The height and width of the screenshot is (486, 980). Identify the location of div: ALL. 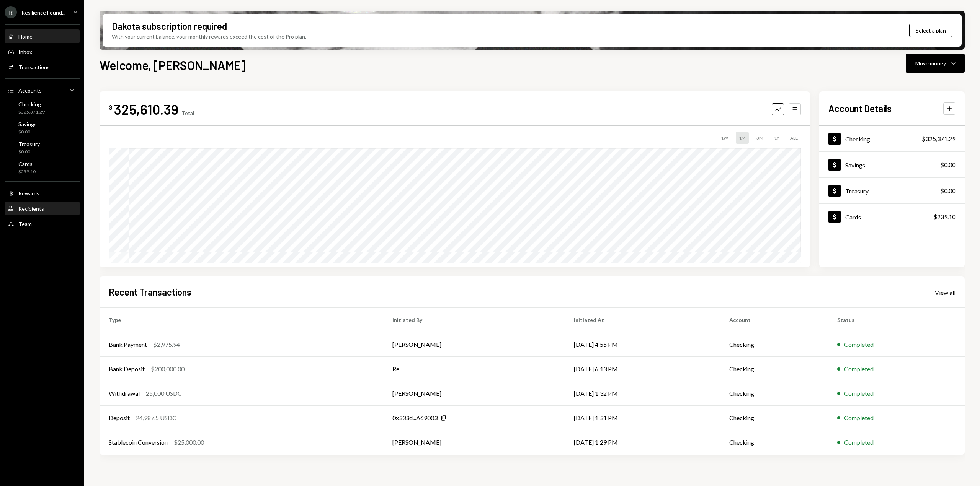
(794, 137).